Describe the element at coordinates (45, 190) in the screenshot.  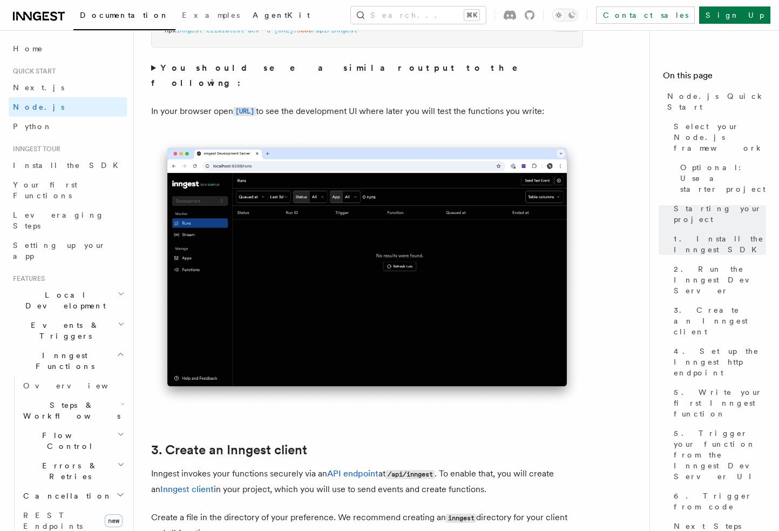
I see `span: Your first Functions` at that location.